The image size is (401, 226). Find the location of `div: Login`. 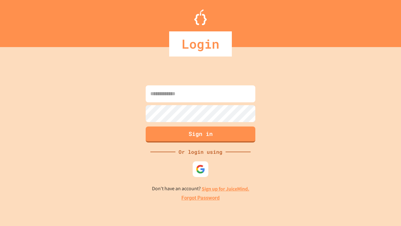

div: Login is located at coordinates (201, 44).